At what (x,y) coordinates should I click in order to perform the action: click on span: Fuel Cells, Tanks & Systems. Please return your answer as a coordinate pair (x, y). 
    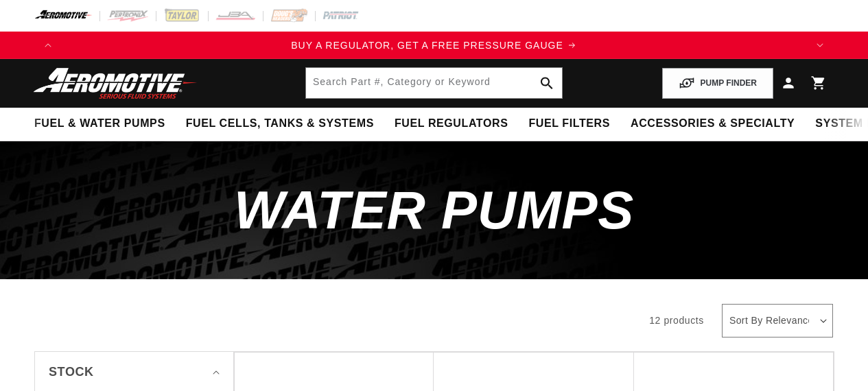
    Looking at the image, I should click on (280, 124).